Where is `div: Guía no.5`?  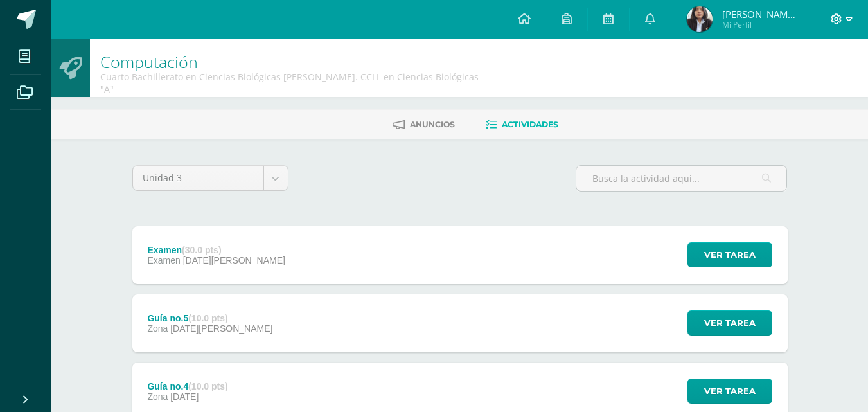 div: Guía no.5 is located at coordinates (210, 318).